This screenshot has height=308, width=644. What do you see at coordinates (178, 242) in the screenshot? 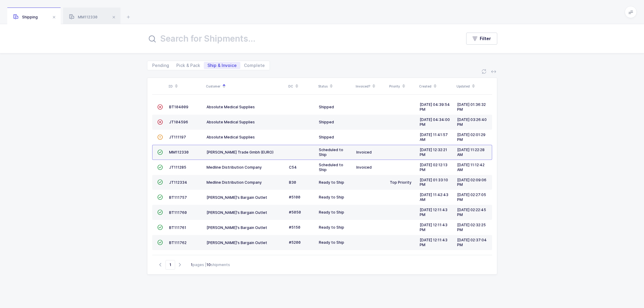
I see `span: BT111762` at bounding box center [178, 242].